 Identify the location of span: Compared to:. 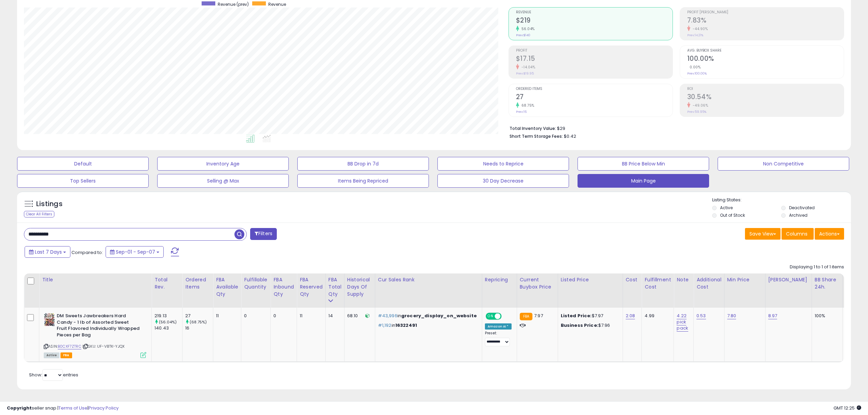
(87, 252).